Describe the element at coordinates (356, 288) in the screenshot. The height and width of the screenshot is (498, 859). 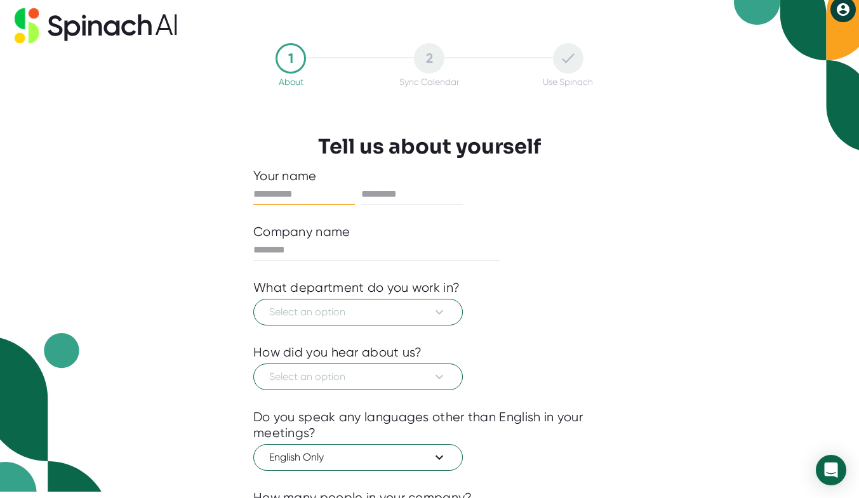
I see `div: What department do you work in?` at that location.